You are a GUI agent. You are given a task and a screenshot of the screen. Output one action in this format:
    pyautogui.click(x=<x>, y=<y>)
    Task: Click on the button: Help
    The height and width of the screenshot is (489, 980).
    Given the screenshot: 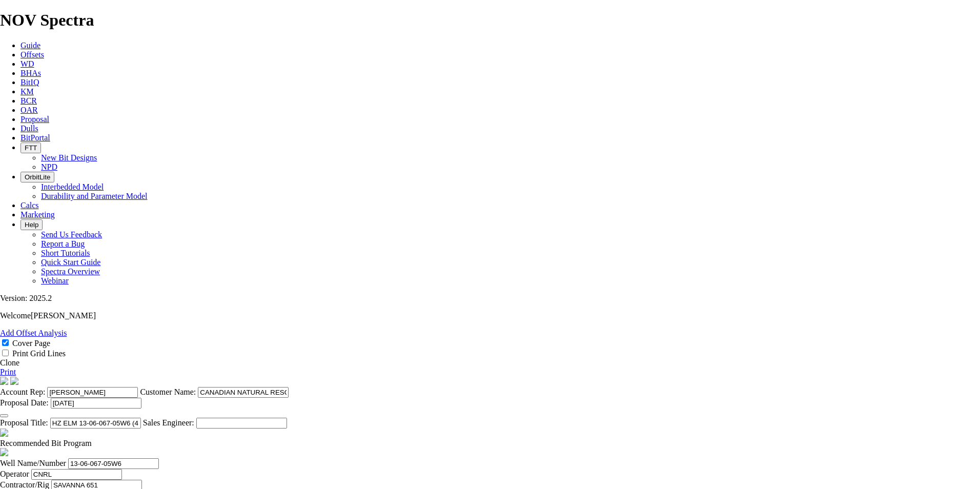 What is the action you would take?
    pyautogui.click(x=31, y=224)
    